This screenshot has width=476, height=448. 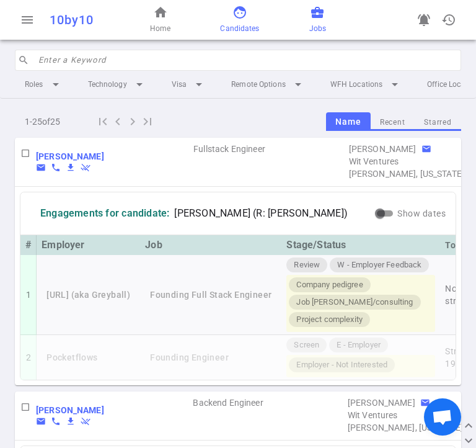 I want to click on a: Open chat, so click(x=443, y=417).